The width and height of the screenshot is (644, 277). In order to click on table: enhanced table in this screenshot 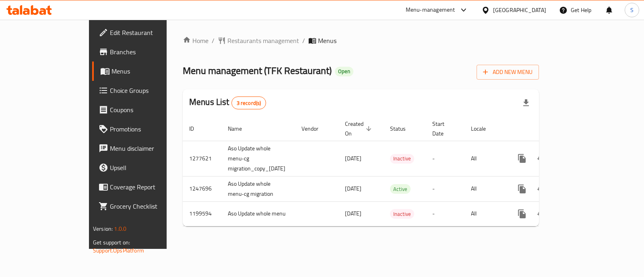, I will do `click(389, 171)`.